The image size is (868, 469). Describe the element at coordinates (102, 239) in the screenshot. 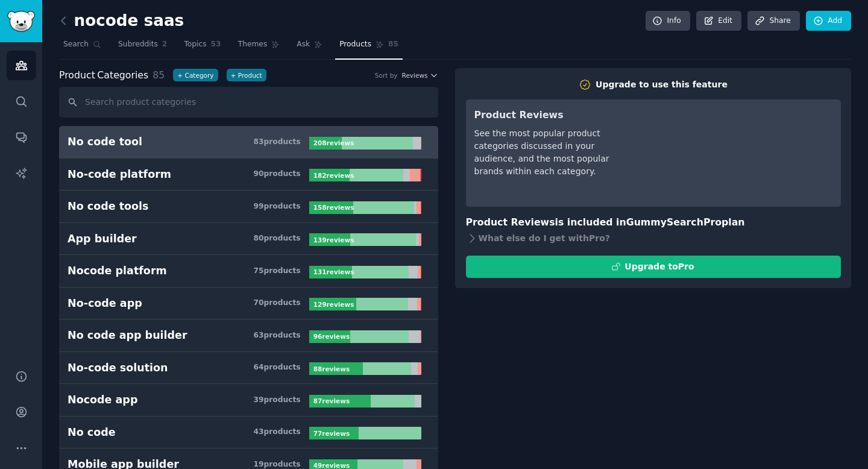

I see `div: App builder` at that location.